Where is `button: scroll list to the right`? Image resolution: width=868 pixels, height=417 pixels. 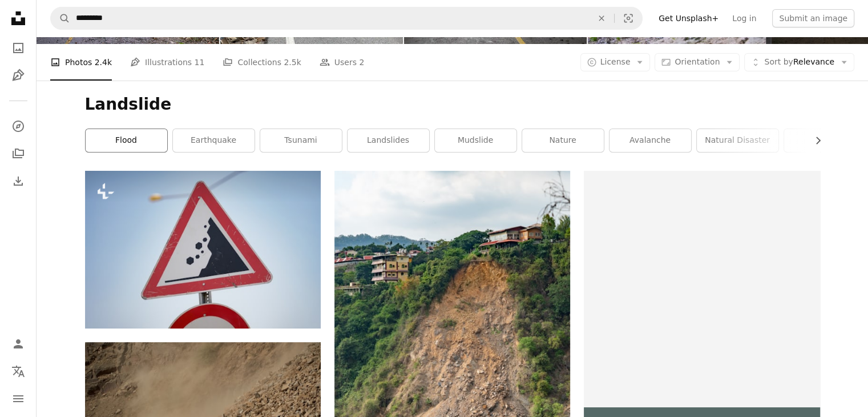 button: scroll list to the right is located at coordinates (814, 141).